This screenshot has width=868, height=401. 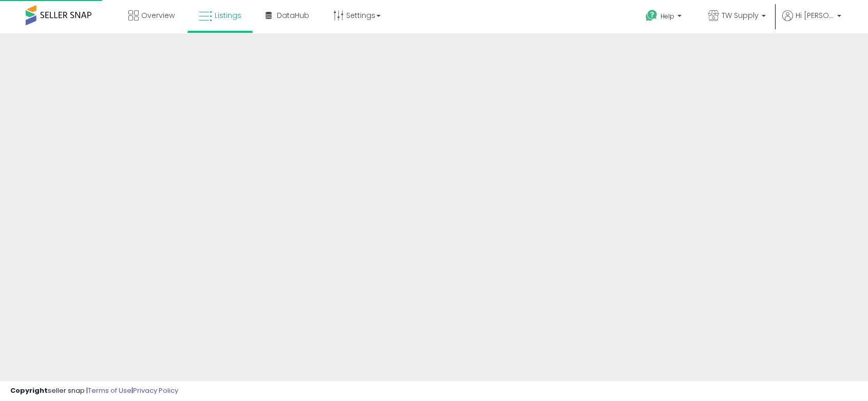 What do you see at coordinates (29, 391) in the screenshot?
I see `strong: Copyright` at bounding box center [29, 391].